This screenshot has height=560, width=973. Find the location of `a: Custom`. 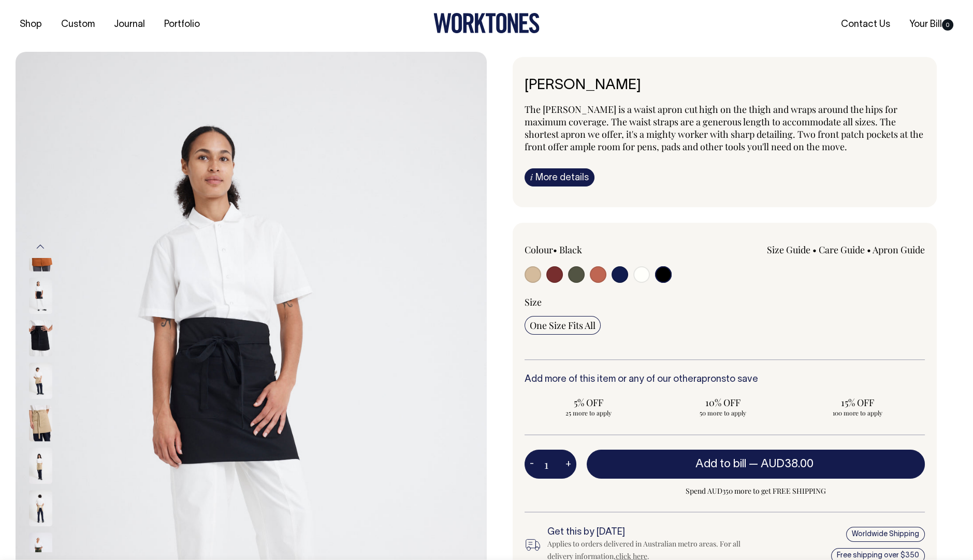

a: Custom is located at coordinates (78, 24).